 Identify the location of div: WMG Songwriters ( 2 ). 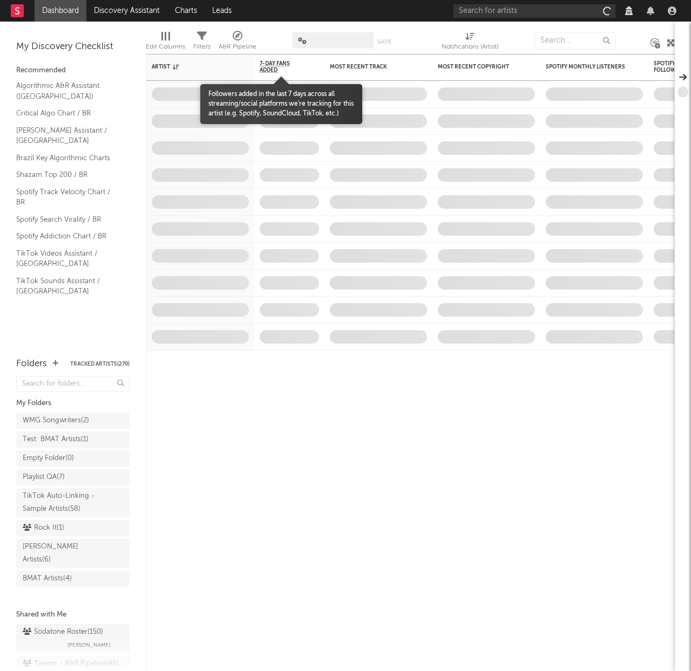
(56, 421).